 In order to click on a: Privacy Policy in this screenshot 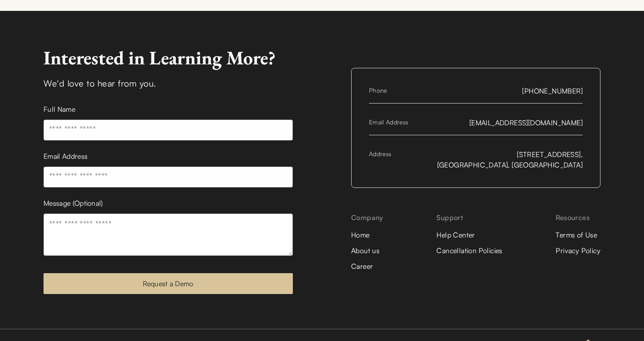, I will do `click(578, 251)`.